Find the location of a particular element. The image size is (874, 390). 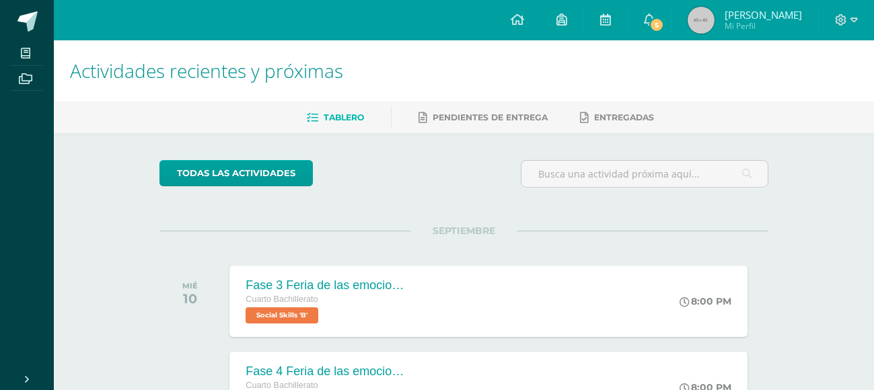

span: Entregadas is located at coordinates (624, 117).